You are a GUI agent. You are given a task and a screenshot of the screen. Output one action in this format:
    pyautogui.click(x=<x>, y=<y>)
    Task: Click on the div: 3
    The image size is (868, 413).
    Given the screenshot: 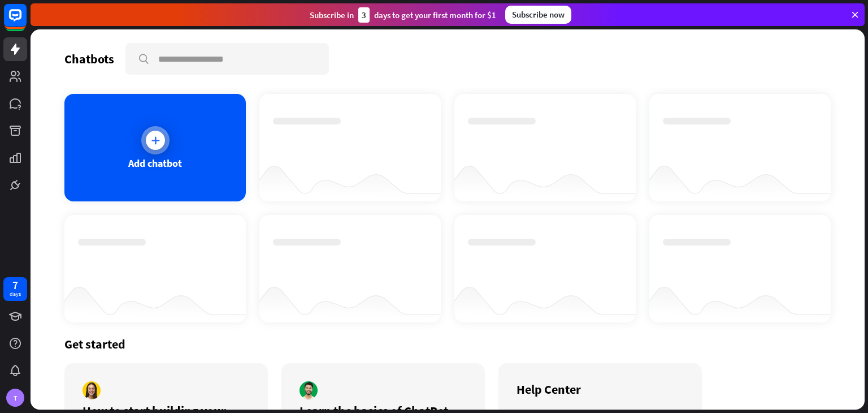 What is the action you would take?
    pyautogui.click(x=364, y=15)
    